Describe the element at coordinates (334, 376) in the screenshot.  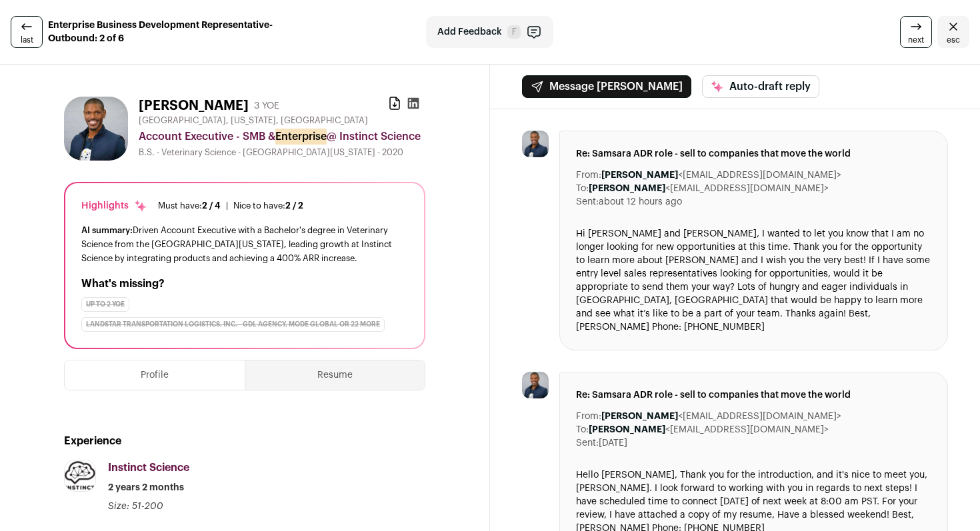
I see `button: Resume` at that location.